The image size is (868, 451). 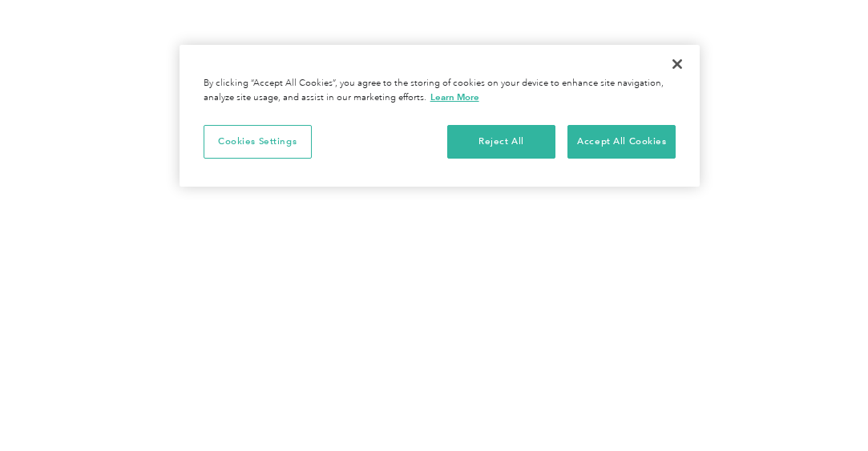 What do you see at coordinates (621, 142) in the screenshot?
I see `button: Accept All Cookies` at bounding box center [621, 142].